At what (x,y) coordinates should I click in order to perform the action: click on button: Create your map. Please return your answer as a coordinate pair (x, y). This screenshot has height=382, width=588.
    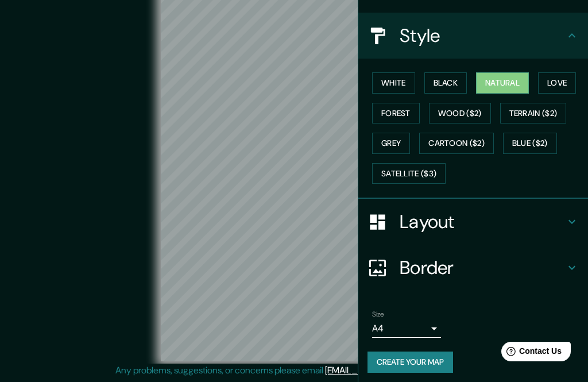
    Looking at the image, I should click on (410, 362).